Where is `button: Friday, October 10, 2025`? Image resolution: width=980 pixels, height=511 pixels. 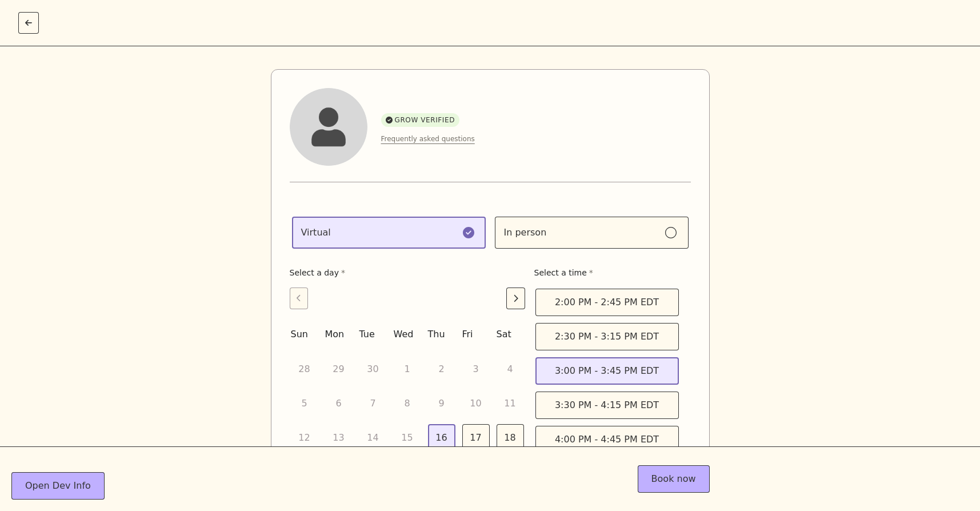
button: Friday, October 10, 2025 is located at coordinates (476, 403).